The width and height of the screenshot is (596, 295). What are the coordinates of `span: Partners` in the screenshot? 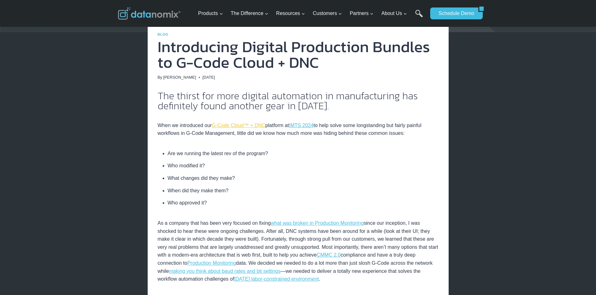 It's located at (361, 13).